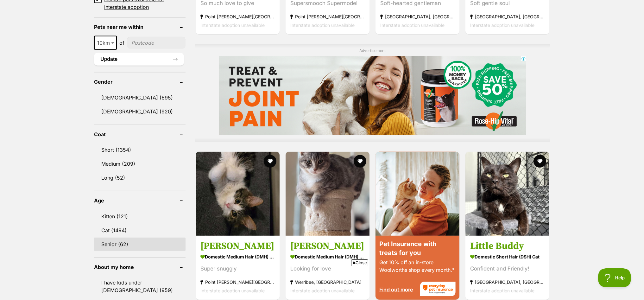 The width and height of the screenshot is (644, 300). Describe the element at coordinates (106, 43) in the screenshot. I see `span: 10km` at that location.